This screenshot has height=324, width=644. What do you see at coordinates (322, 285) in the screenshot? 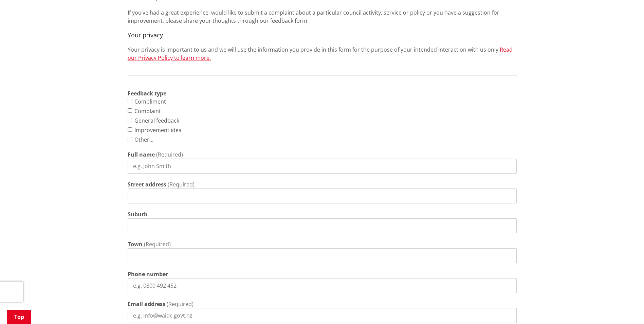
I see `input: e.g. 0800 492 452` at bounding box center [322, 285].